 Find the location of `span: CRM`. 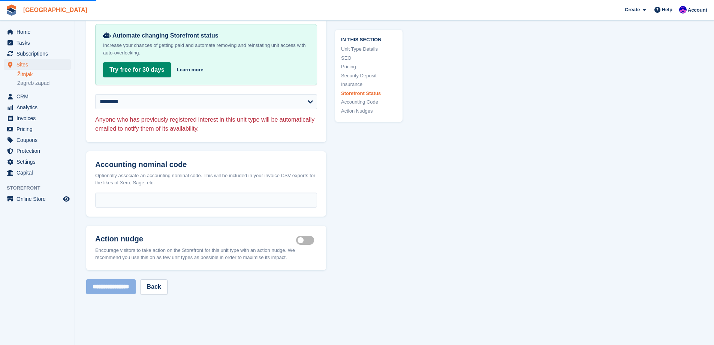

span: CRM is located at coordinates (39, 96).